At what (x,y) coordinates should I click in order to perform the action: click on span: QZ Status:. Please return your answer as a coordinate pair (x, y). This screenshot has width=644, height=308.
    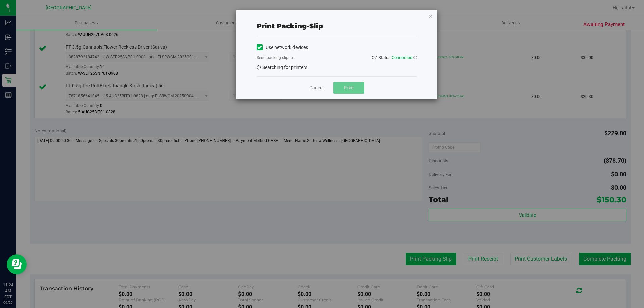
    Looking at the image, I should click on (394, 58).